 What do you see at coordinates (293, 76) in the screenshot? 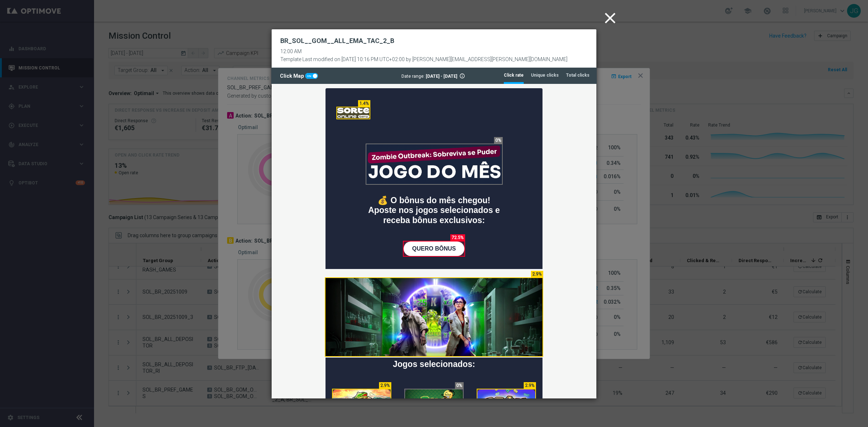
I see `span: Click Map` at bounding box center [293, 76].